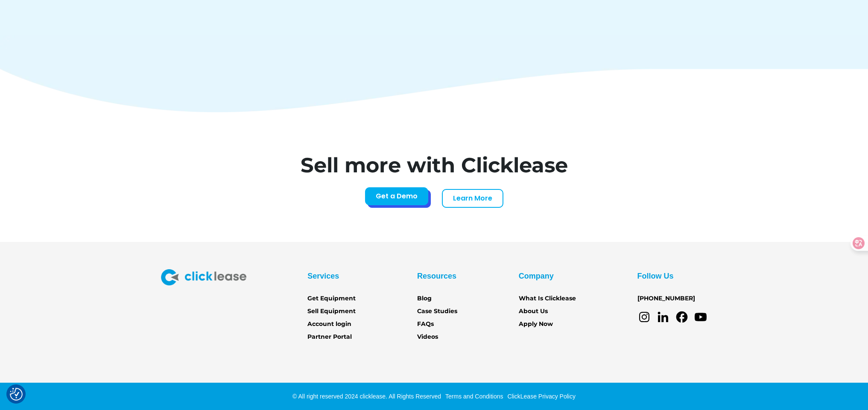 Image resolution: width=868 pixels, height=410 pixels. I want to click on a: Case Studies, so click(437, 312).